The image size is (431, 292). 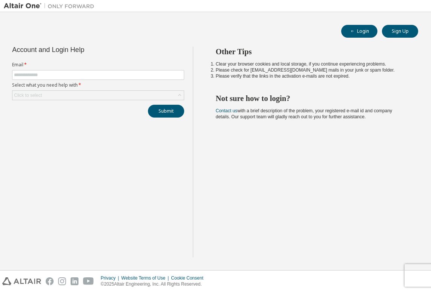 I want to click on img: altair_logo.svg, so click(x=22, y=281).